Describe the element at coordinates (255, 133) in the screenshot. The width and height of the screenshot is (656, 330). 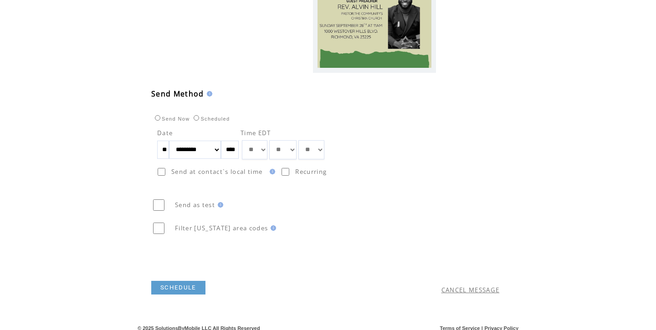
I see `span: Time EDT` at that location.